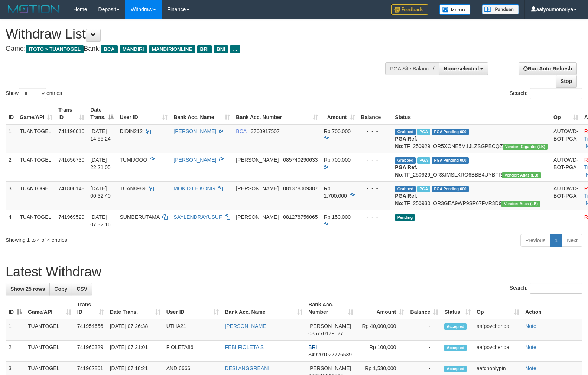 The height and width of the screenshot is (375, 588). What do you see at coordinates (131, 131) in the screenshot?
I see `span: DIDIN212` at bounding box center [131, 131].